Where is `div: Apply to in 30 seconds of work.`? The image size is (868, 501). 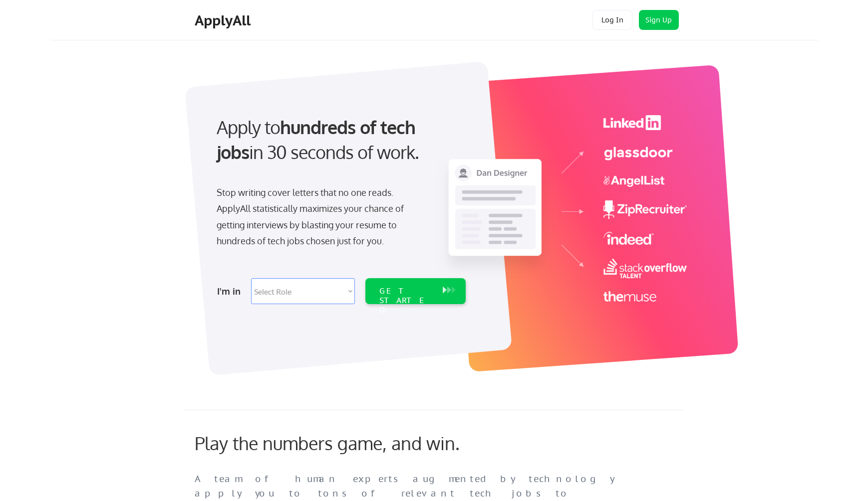
div: Apply to in 30 seconds of work. is located at coordinates (339, 140).